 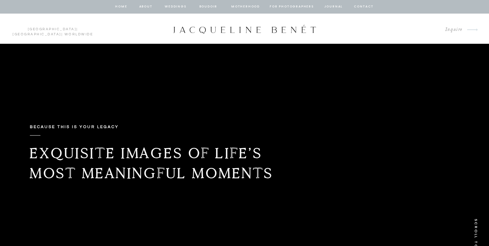 What do you see at coordinates (451, 30) in the screenshot?
I see `a: Inquire` at bounding box center [451, 30].